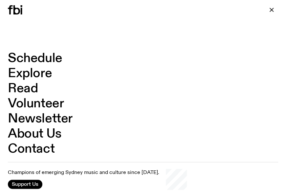 The image size is (286, 195). Describe the element at coordinates (23, 89) in the screenshot. I see `a: Read` at that location.